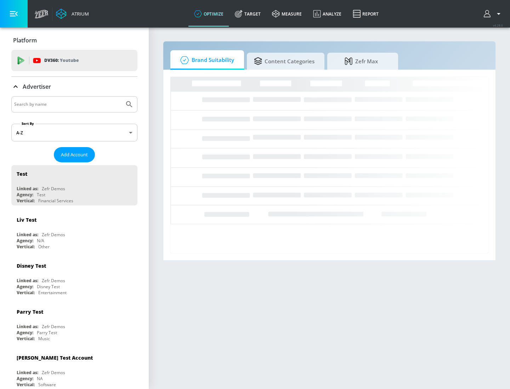 This screenshot has width=510, height=389. I want to click on p: DV360:, so click(61, 61).